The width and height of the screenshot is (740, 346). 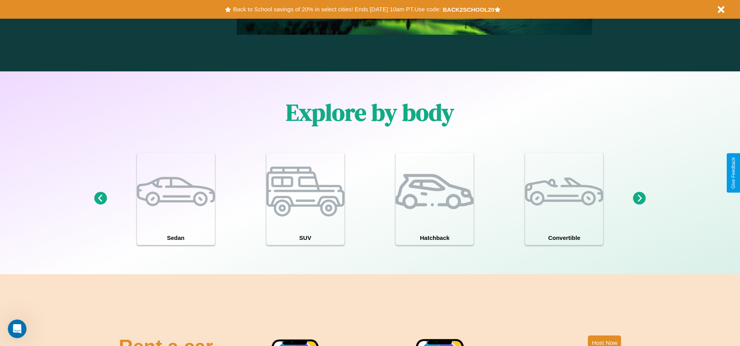 What do you see at coordinates (176, 238) in the screenshot?
I see `h4: Sedan` at bounding box center [176, 238].